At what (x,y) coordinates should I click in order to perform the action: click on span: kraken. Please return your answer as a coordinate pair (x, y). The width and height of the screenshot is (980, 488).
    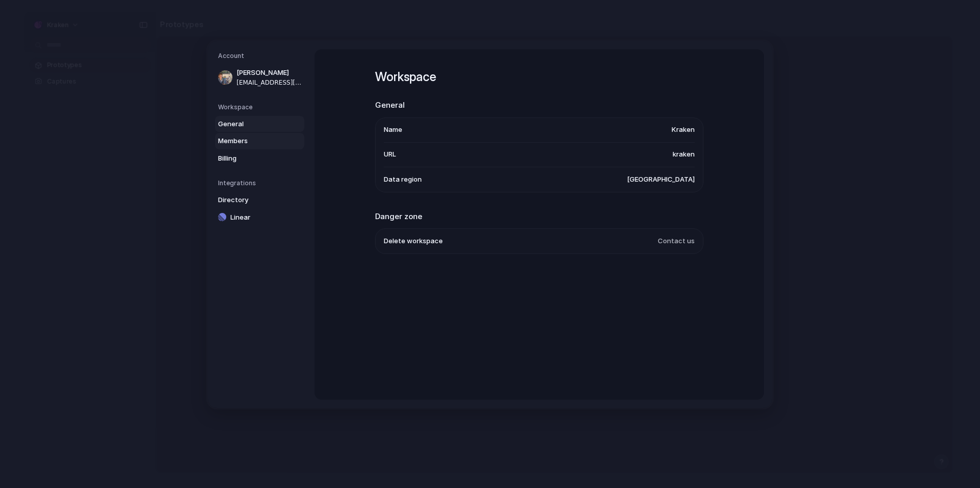
    Looking at the image, I should click on (684, 154).